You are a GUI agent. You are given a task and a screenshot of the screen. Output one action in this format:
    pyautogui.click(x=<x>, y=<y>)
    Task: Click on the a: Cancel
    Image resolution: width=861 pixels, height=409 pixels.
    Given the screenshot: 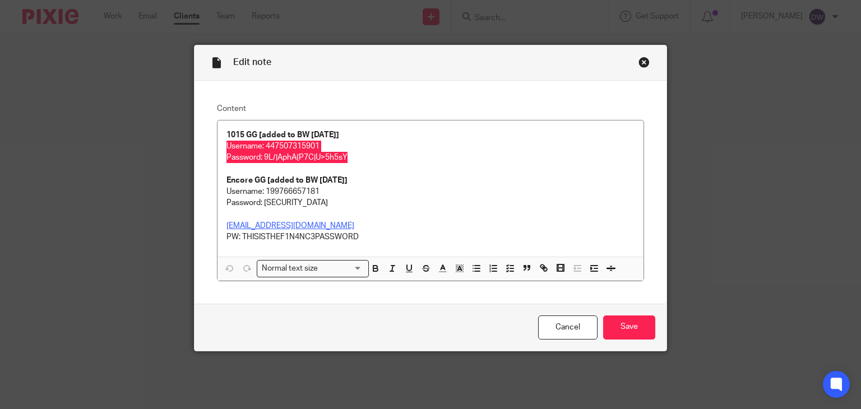 What is the action you would take?
    pyautogui.click(x=568, y=327)
    